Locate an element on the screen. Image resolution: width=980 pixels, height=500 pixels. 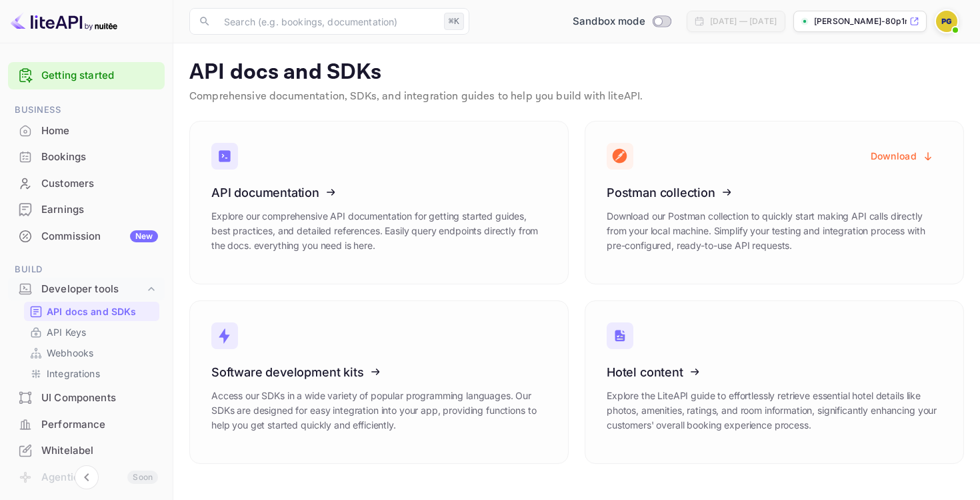
a: Home is located at coordinates (86, 130).